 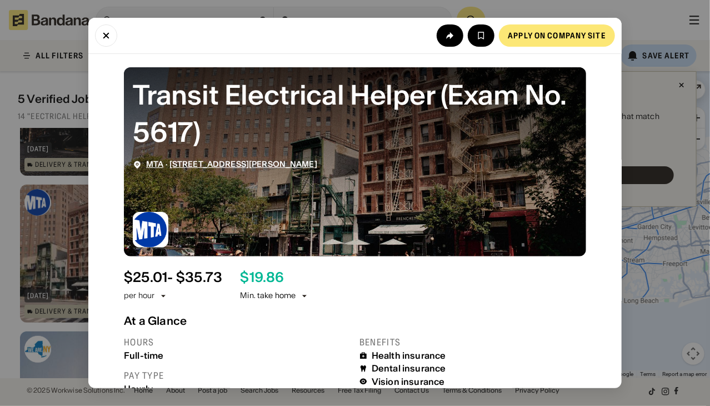 What do you see at coordinates (408, 381) in the screenshot?
I see `div: Vision insurance` at bounding box center [408, 381].